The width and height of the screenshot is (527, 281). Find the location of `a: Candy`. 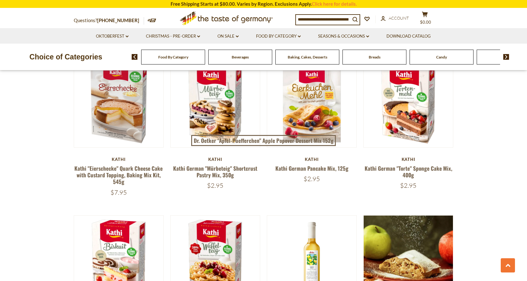

a: Candy is located at coordinates (441, 57).